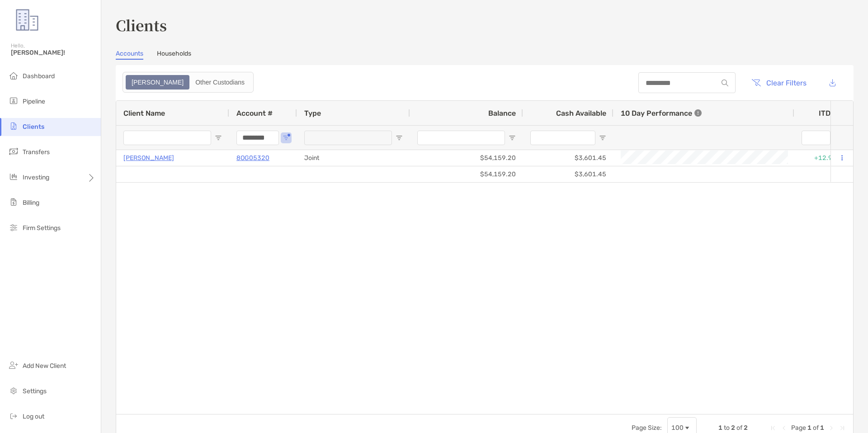 The height and width of the screenshot is (433, 868). What do you see at coordinates (14, 227) in the screenshot?
I see `img: firm-settings icon` at bounding box center [14, 227].